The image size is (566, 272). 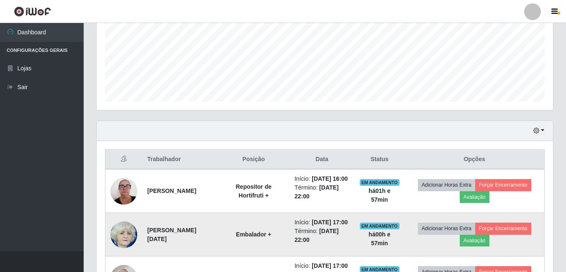 I want to click on strong: Embalador +, so click(x=254, y=234).